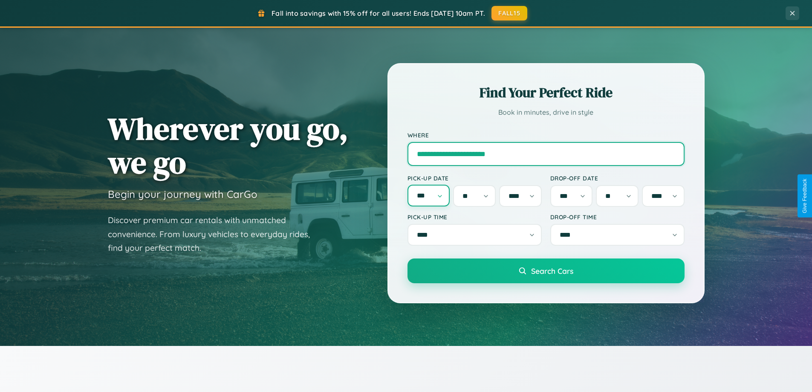  What do you see at coordinates (546, 112) in the screenshot?
I see `p: Book in minutes, drive in style` at bounding box center [546, 112].